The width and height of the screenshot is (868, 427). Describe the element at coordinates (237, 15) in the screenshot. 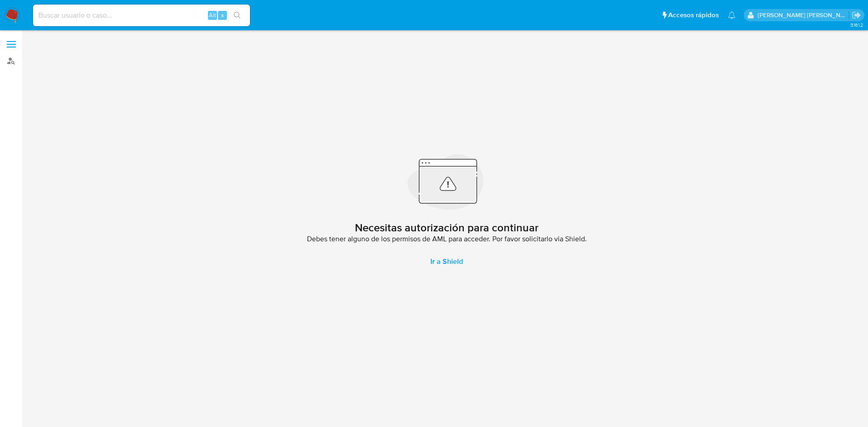

I see `button: search-icon` at that location.